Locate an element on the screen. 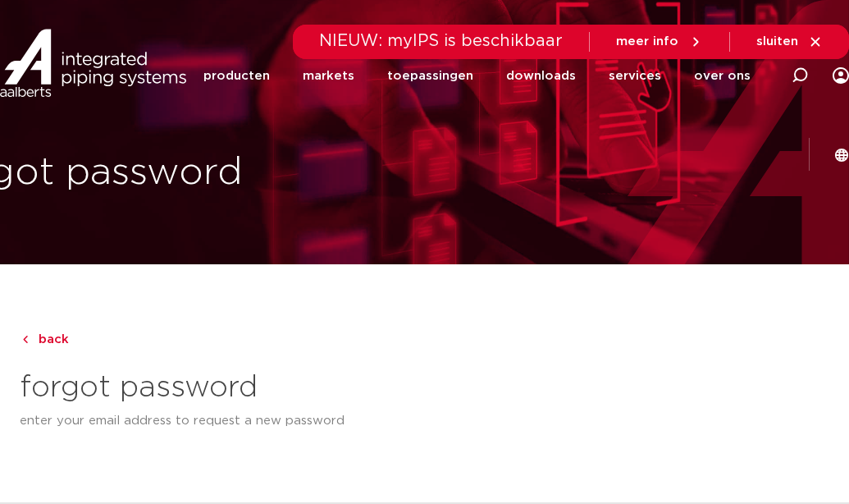 Image resolution: width=849 pixels, height=504 pixels. span: meer info is located at coordinates (648, 41).